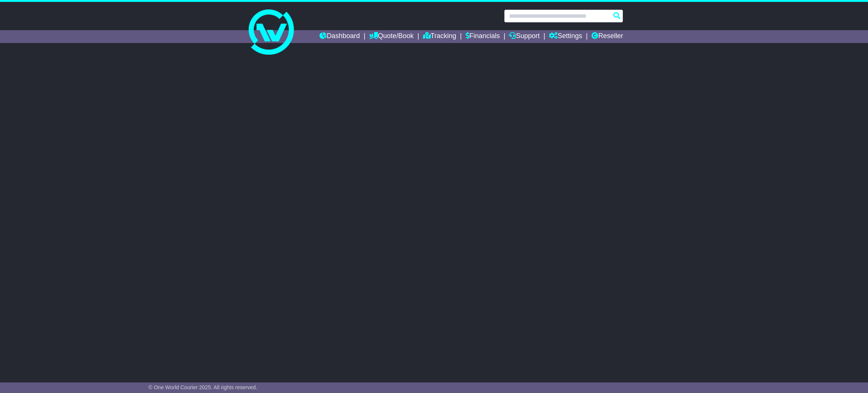 Image resolution: width=868 pixels, height=393 pixels. Describe the element at coordinates (524, 36) in the screenshot. I see `a: Support` at that location.